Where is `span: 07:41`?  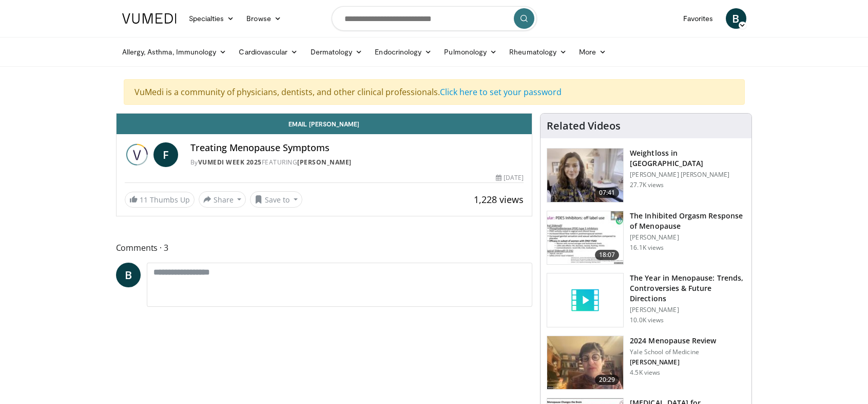 span: 07:41 is located at coordinates (607, 192).